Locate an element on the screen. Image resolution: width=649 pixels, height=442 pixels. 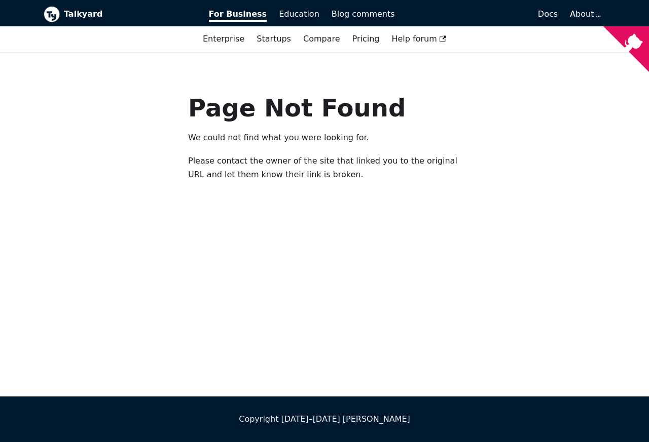
a: Startups is located at coordinates (274, 39).